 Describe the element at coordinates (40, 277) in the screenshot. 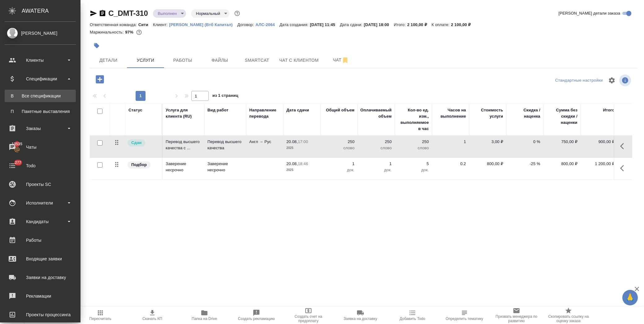

I see `div: Заявки на доставку` at that location.